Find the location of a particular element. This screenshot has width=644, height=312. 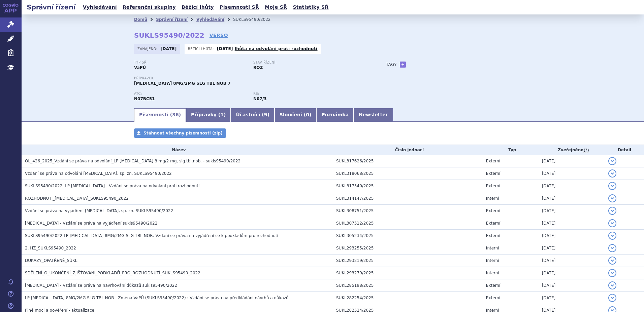

strong: BUPRENORFIN, KOMBINACE is located at coordinates (144, 99).